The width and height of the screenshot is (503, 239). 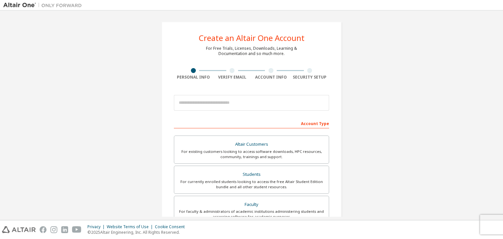 What do you see at coordinates (97, 227) in the screenshot?
I see `div: Privacy` at bounding box center [97, 227].